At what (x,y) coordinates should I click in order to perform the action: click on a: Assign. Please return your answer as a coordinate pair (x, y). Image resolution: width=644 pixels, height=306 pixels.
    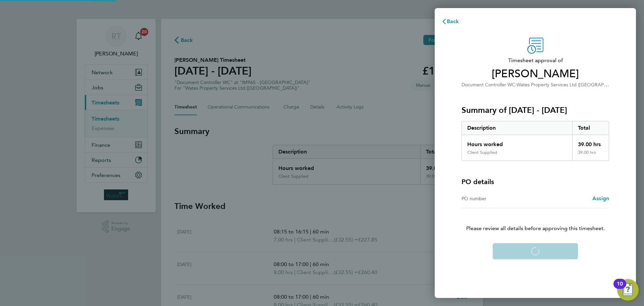
    Looking at the image, I should click on (601, 198).